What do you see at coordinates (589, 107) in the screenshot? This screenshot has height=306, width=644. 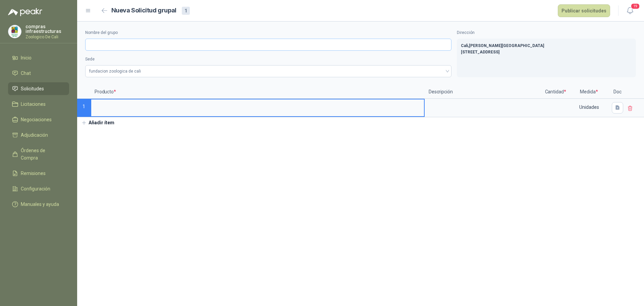 I see `div: Unidades` at bounding box center [589, 107].